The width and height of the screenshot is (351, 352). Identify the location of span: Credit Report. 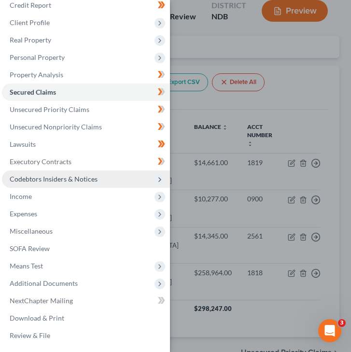
(30, 5).